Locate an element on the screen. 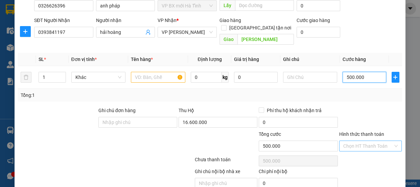 The image size is (420, 187). div: Chưa thanh toán is located at coordinates (226, 161).